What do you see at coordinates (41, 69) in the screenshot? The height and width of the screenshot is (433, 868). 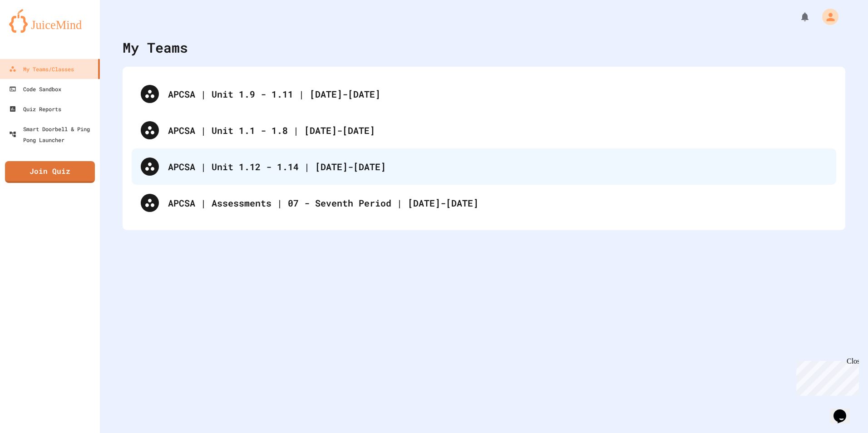 I see `div: My Teams/Classes` at bounding box center [41, 69].